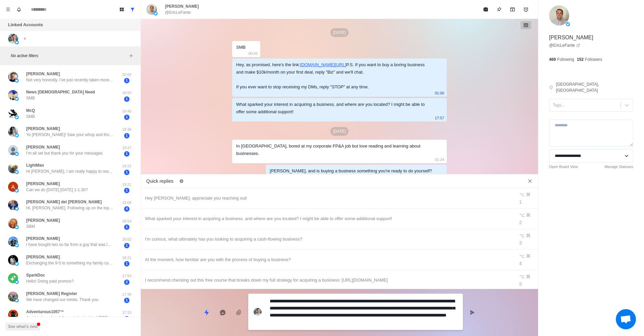 The height and width of the screenshot is (336, 644). I want to click on div: I recommend checking out this free course that breaks down my full strategy for acquiring a busin..., so click(328, 280).